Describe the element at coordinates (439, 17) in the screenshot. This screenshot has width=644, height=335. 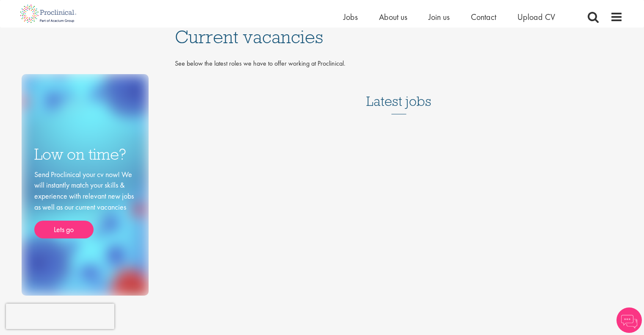
I see `a: Join us` at that location.